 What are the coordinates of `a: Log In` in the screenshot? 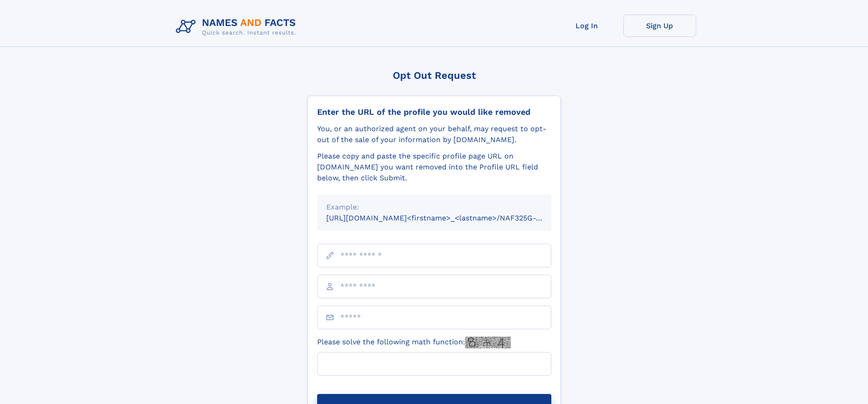 It's located at (587, 25).